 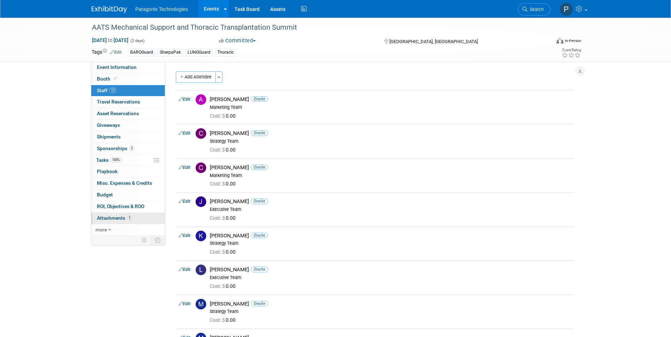 What do you see at coordinates (109, 137) in the screenshot?
I see `span: Shipments` at bounding box center [109, 137].